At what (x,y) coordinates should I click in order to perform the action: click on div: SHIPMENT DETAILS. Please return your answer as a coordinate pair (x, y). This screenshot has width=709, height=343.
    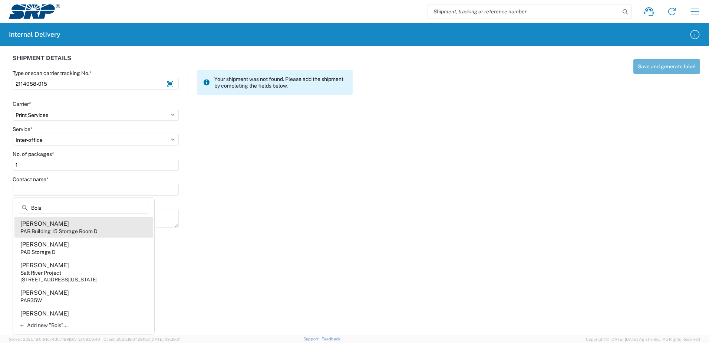
    Looking at the image, I should click on (182, 62).